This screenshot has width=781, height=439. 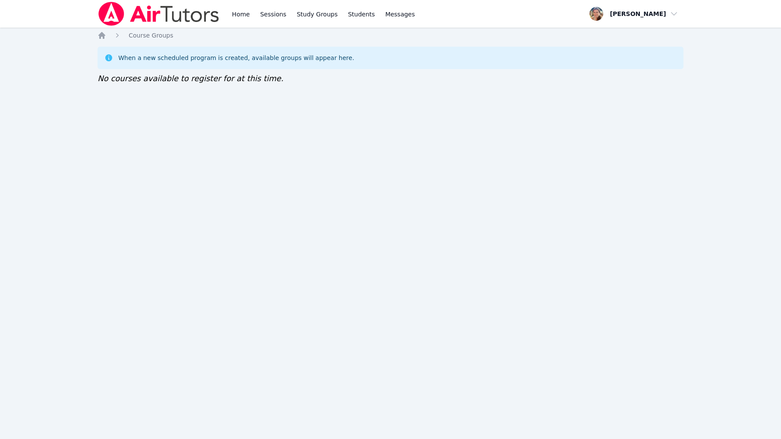 What do you see at coordinates (236, 58) in the screenshot?
I see `div: When a new scheduled program is created, available groups will appear here.` at bounding box center [236, 58].